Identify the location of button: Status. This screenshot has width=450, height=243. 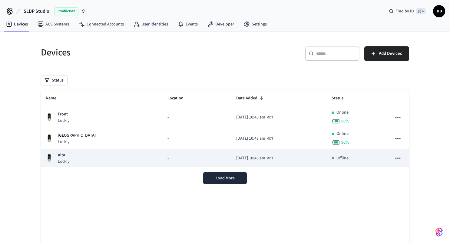
(54, 80).